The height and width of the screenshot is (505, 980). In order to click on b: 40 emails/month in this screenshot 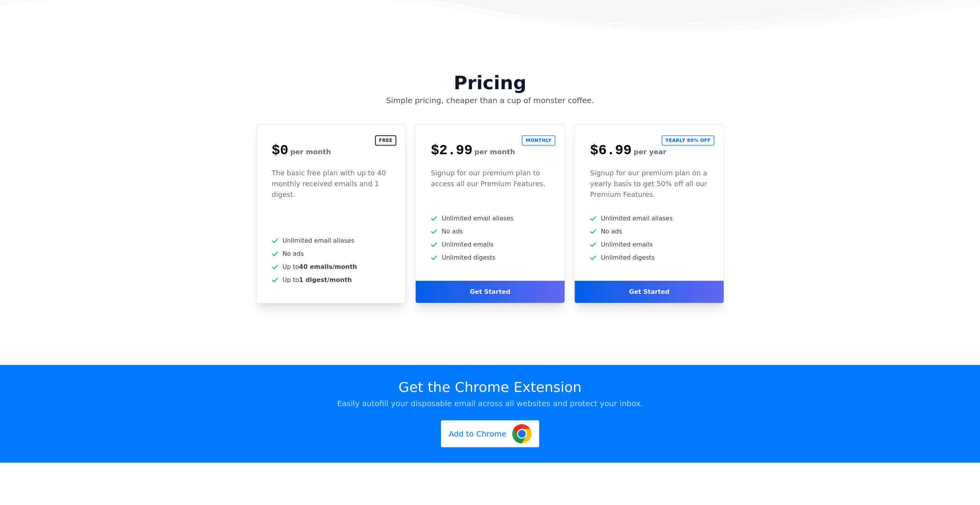, I will do `click(328, 266)`.